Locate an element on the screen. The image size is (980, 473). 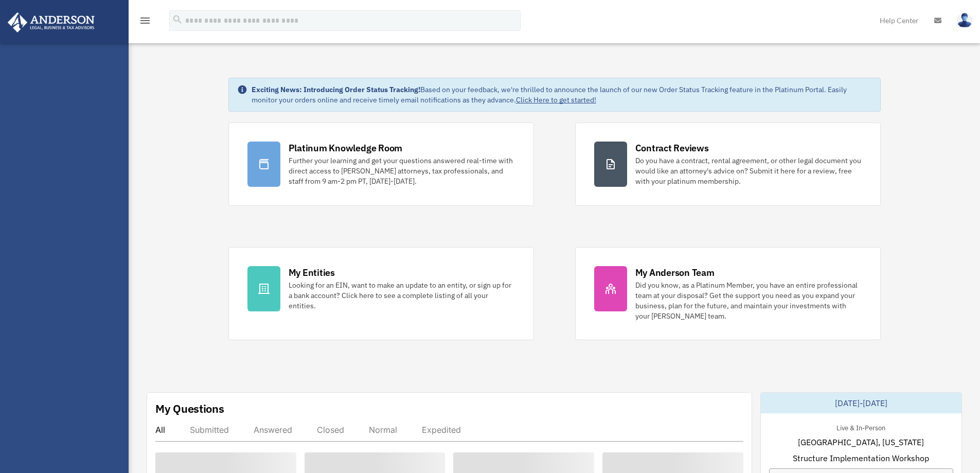
div: Contract Reviews is located at coordinates (672, 148).